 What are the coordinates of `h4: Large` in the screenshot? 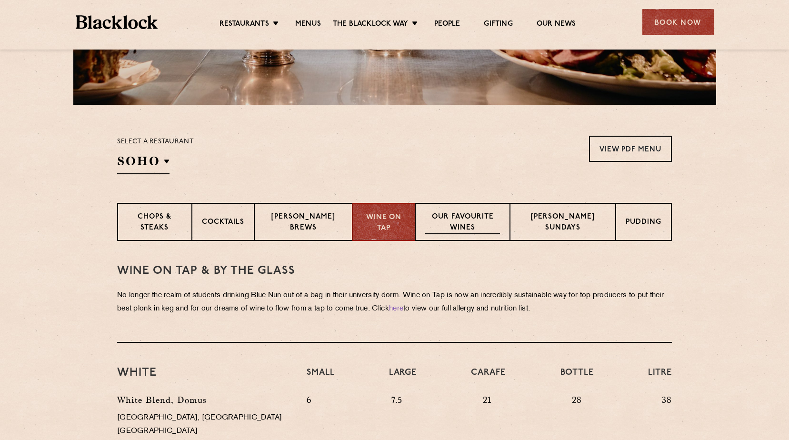 It's located at (403, 378).